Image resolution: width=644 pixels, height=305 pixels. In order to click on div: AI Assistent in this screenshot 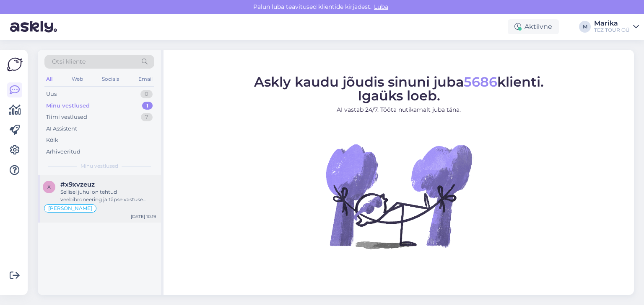, I will do `click(62, 129)`.